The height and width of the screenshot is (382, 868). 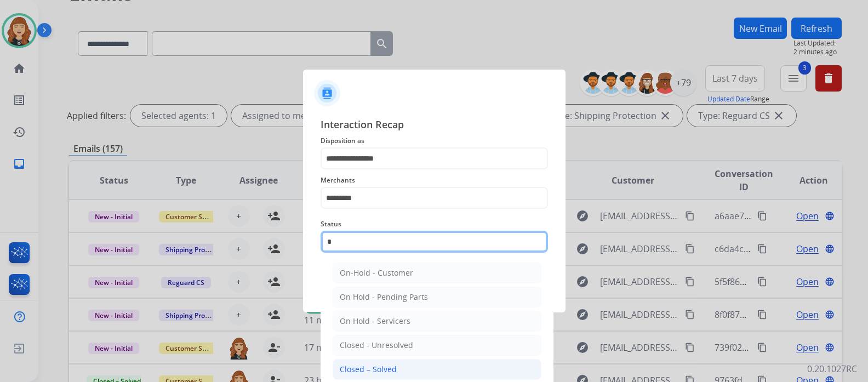 What do you see at coordinates (368, 369) in the screenshot?
I see `div: Closed – Solved` at bounding box center [368, 369].